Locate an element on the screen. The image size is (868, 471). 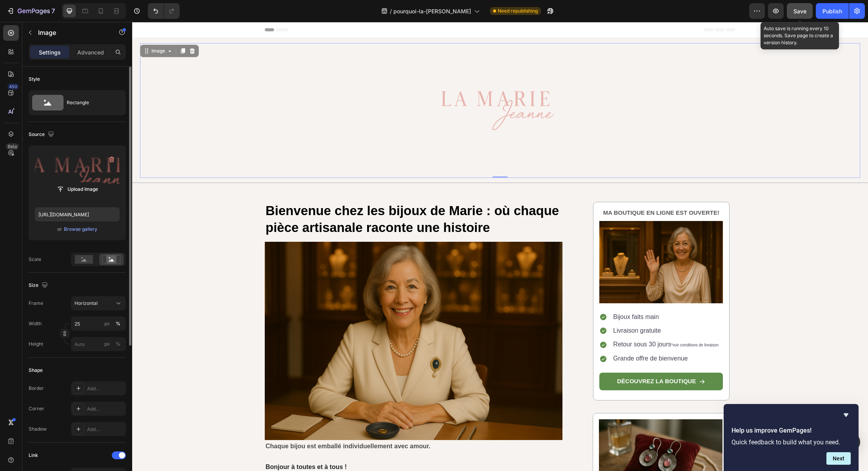
button: Upload Image is located at coordinates (78, 190).